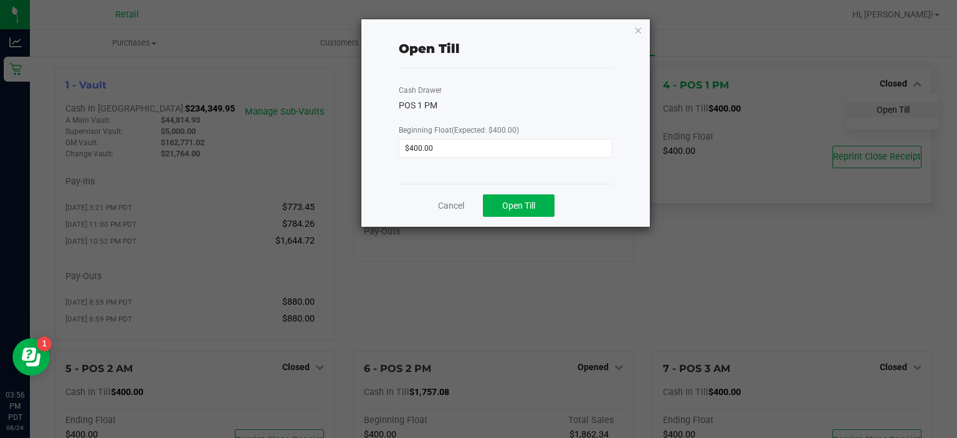  Describe the element at coordinates (518, 206) in the screenshot. I see `span: Open Till` at that location.